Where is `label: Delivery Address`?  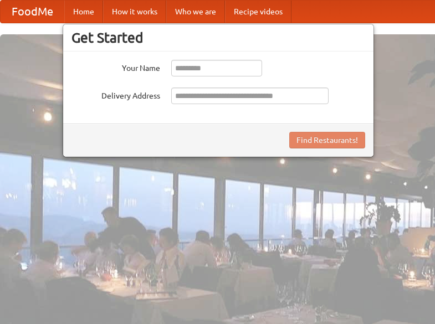 label: Delivery Address is located at coordinates (116, 94).